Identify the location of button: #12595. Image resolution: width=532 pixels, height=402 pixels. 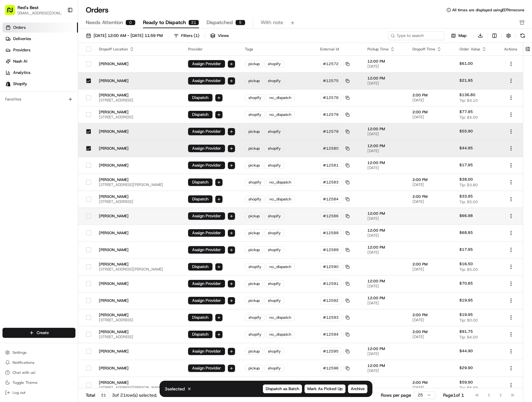
(335, 352).